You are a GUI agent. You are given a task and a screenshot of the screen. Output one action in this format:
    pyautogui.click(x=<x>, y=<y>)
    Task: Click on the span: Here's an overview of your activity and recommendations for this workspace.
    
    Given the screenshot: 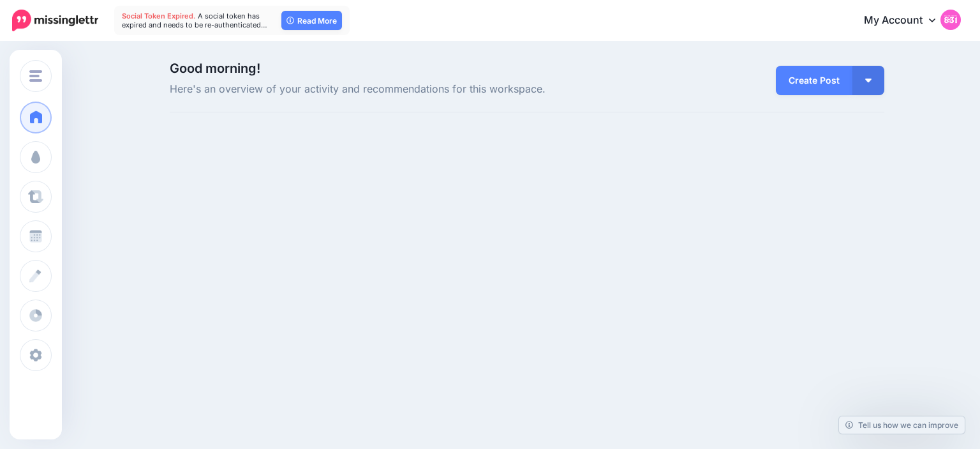 What is the action you would take?
    pyautogui.click(x=405, y=89)
    